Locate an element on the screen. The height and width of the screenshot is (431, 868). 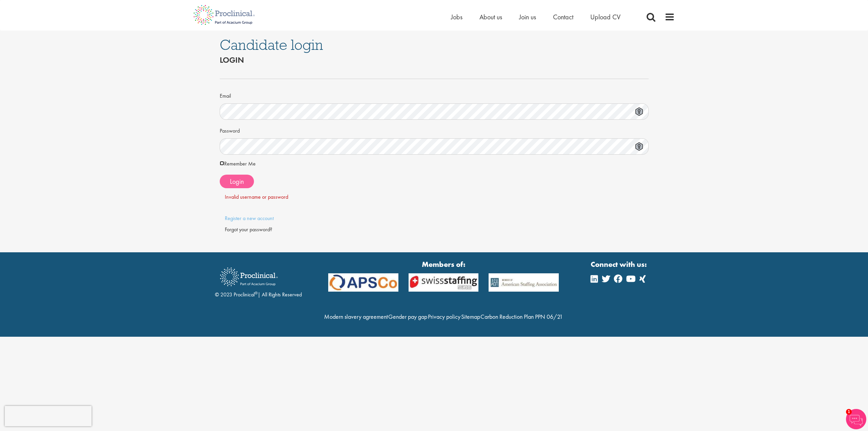
a: Privacy policy is located at coordinates (444, 317).